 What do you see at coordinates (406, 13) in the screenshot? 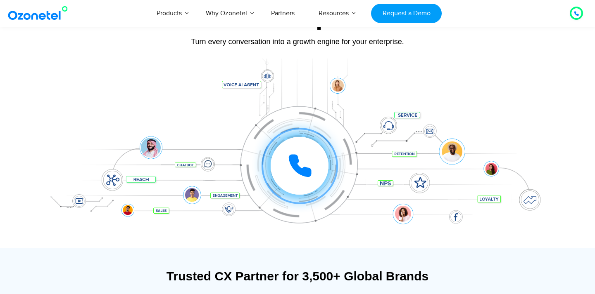
I see `a: Request a Demo` at bounding box center [406, 13].